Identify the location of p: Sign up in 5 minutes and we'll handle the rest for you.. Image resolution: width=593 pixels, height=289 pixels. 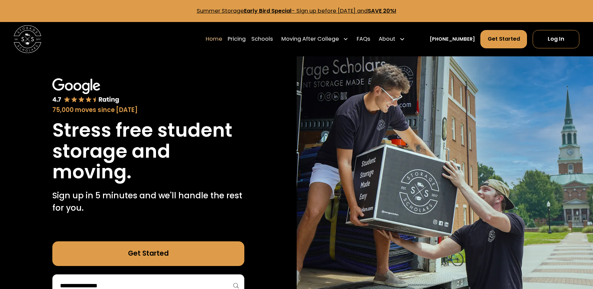
(148, 202).